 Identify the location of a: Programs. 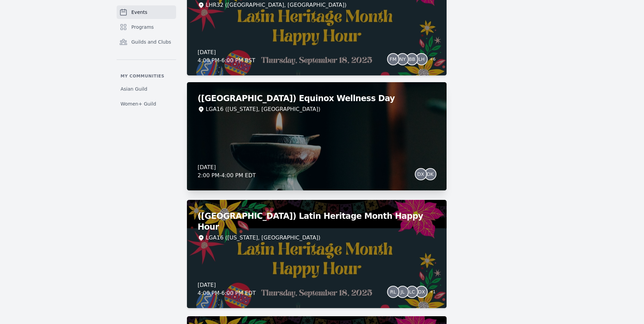
(146, 27).